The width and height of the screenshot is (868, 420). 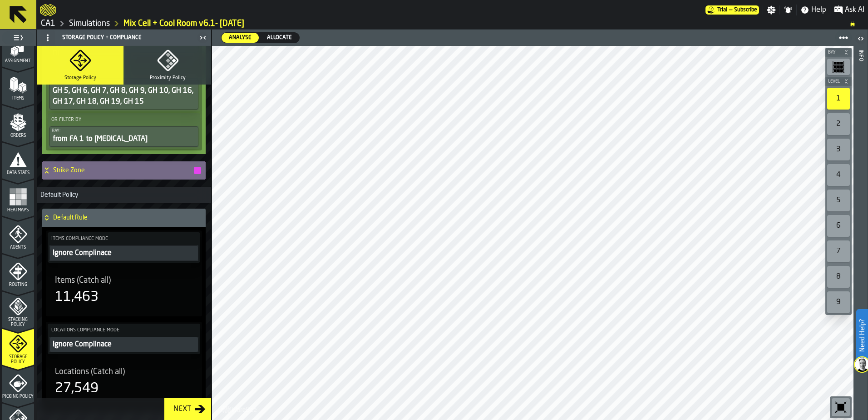 I want to click on div: 3, so click(x=839, y=150).